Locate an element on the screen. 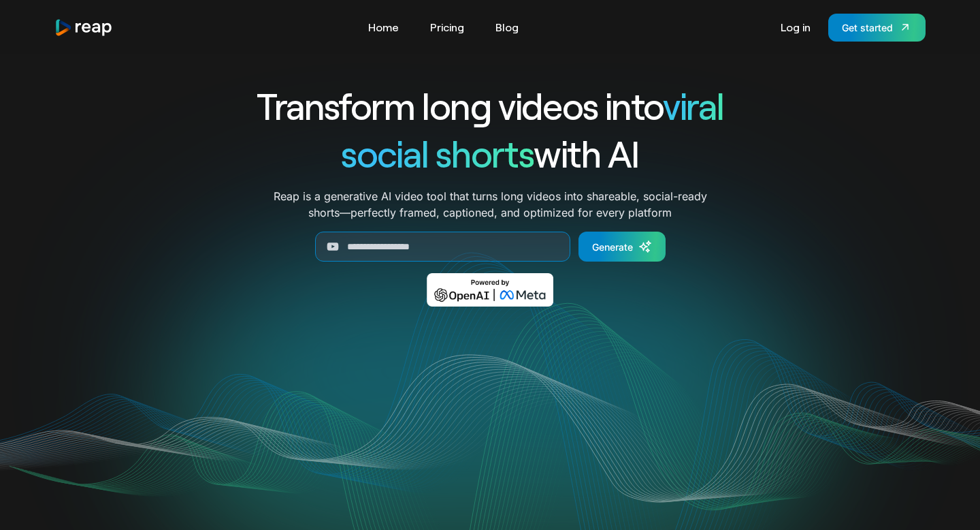 The width and height of the screenshot is (980, 530). a: Log in is located at coordinates (795, 27).